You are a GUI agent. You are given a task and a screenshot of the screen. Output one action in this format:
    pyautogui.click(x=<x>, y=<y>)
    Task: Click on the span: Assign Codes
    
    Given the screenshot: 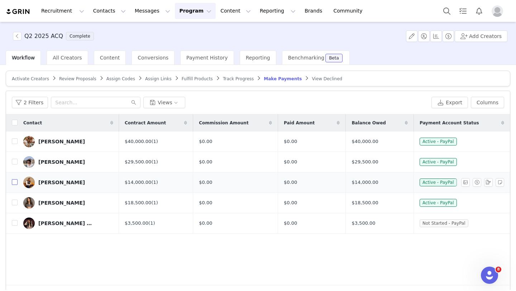 What is the action you would take?
    pyautogui.click(x=121, y=79)
    